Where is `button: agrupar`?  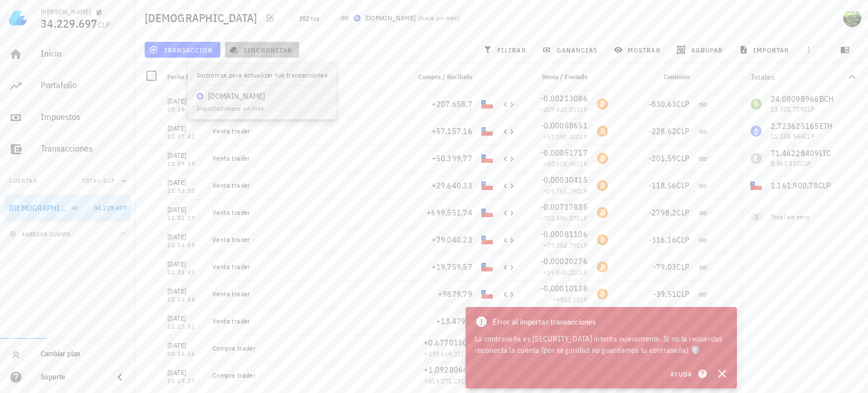
button: agrupar is located at coordinates (701, 50).